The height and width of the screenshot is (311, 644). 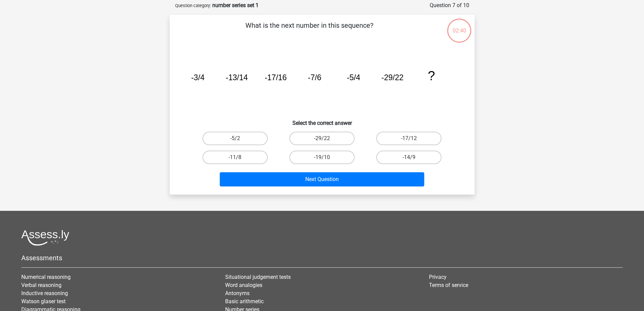 I want to click on tspan: -7/6, so click(x=314, y=78).